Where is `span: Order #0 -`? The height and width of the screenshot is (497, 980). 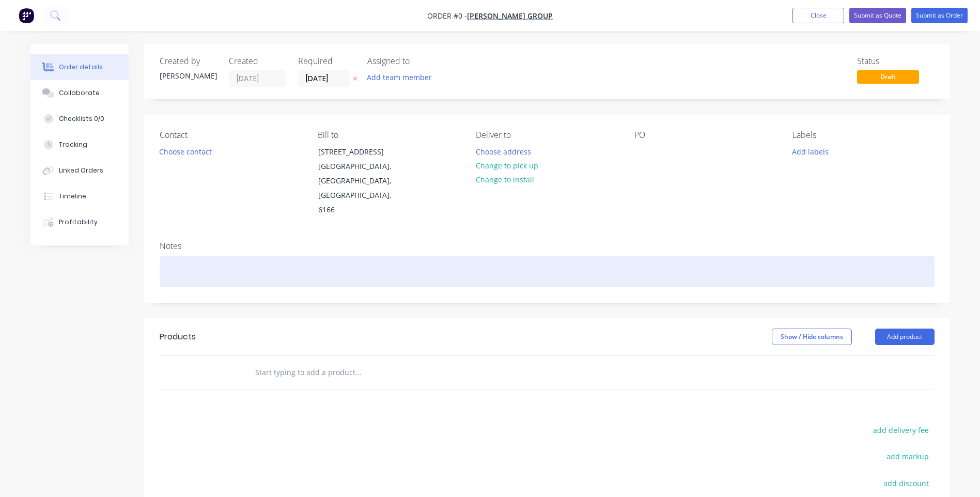 span: Order #0 - is located at coordinates (447, 16).